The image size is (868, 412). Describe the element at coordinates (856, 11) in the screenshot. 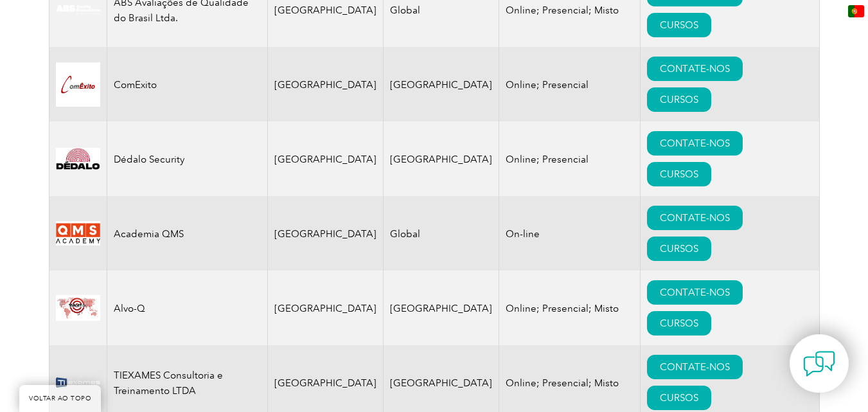

I see `img: pt` at that location.